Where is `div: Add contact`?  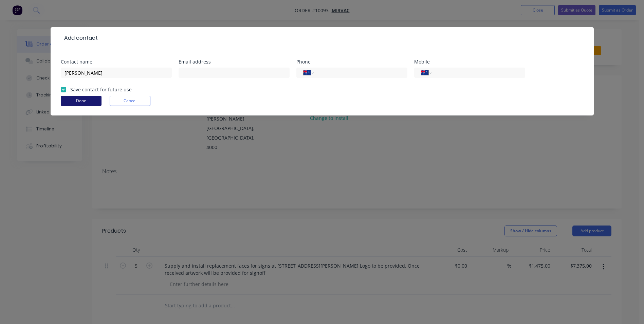
div: Add contact is located at coordinates (79, 38).